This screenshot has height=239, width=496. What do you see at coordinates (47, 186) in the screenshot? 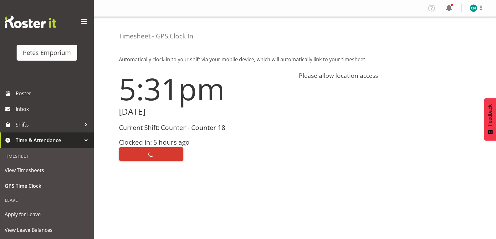
I see `span: GPS Time Clock` at bounding box center [47, 186].